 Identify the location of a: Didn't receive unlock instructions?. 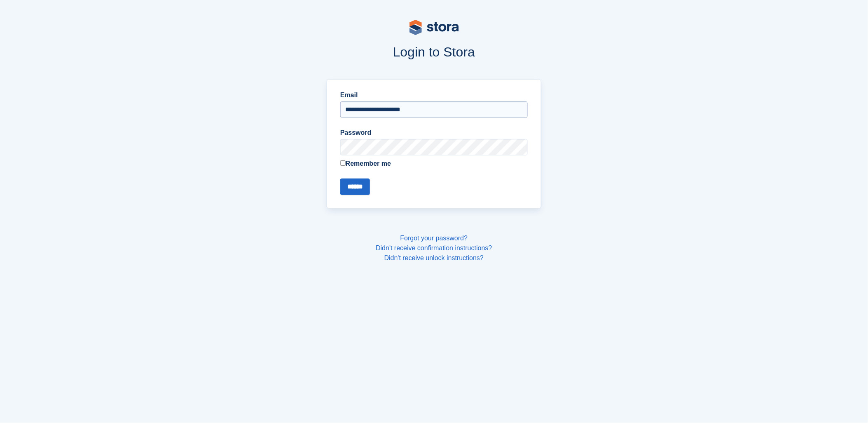
(434, 258).